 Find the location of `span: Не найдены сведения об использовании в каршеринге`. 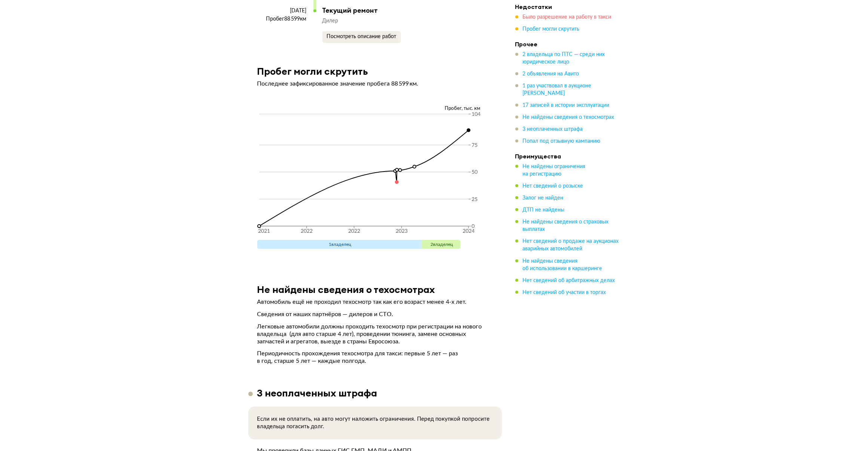

span: Не найдены сведения об использовании в каршеринге is located at coordinates (562, 264).